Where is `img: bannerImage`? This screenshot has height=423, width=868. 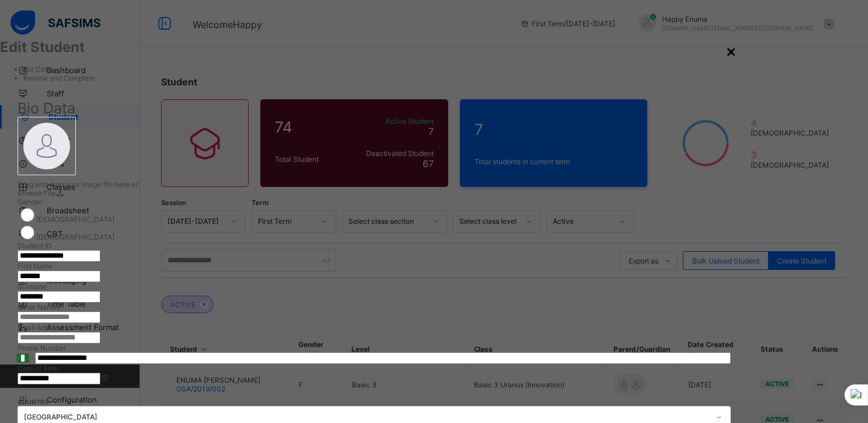
img: bannerImage is located at coordinates (47, 146).